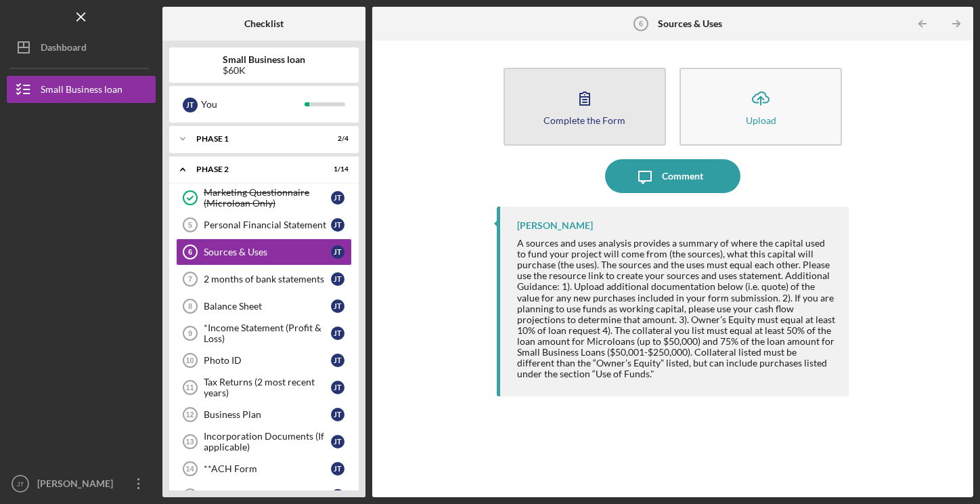 This screenshot has height=504, width=980. Describe the element at coordinates (267, 387) in the screenshot. I see `div: Tax Returns (2 most recent years)` at that location.